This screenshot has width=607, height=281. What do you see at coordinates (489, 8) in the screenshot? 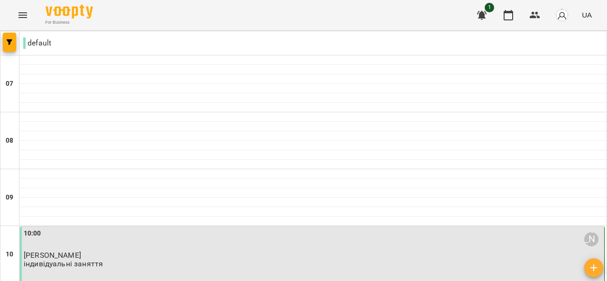
I see `span: 1` at bounding box center [489, 8].